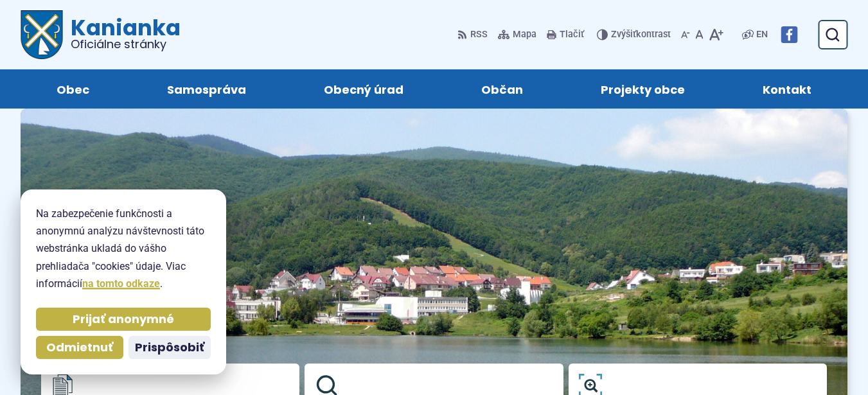  I want to click on button: Zväčšiť veľkosť písma, so click(715, 35).